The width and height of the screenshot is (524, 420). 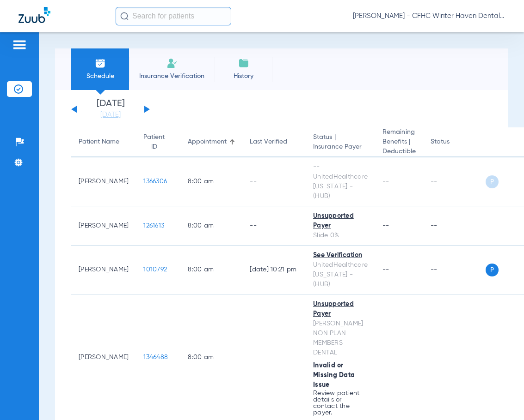 What do you see at coordinates (155, 357) in the screenshot?
I see `span: 1346488` at bounding box center [155, 357].